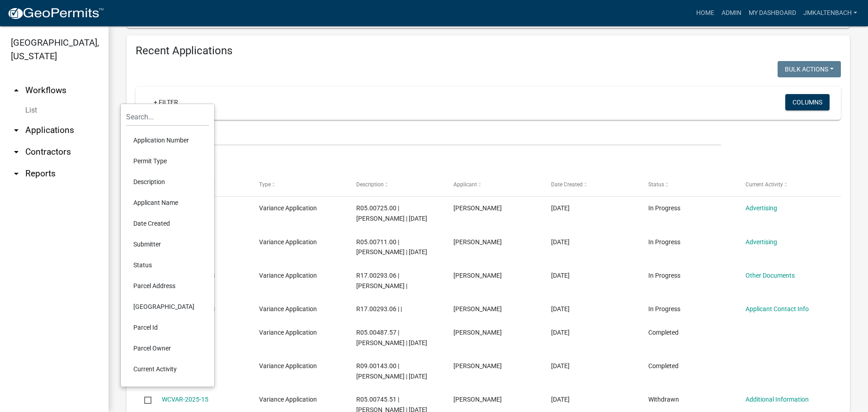  What do you see at coordinates (560, 333) in the screenshot?
I see `span: 08/12/2025` at bounding box center [560, 333].